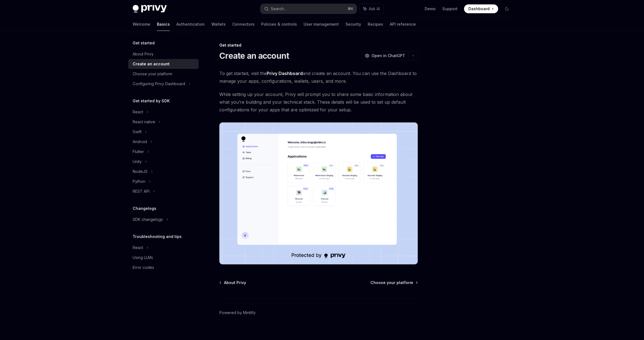 This screenshot has width=644, height=340. I want to click on button: Ask AI, so click(372, 9).